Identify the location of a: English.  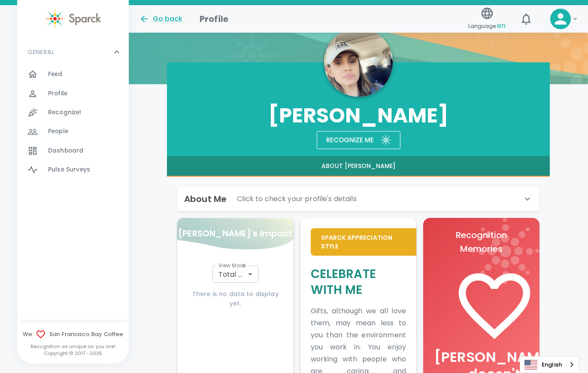
(550, 364).